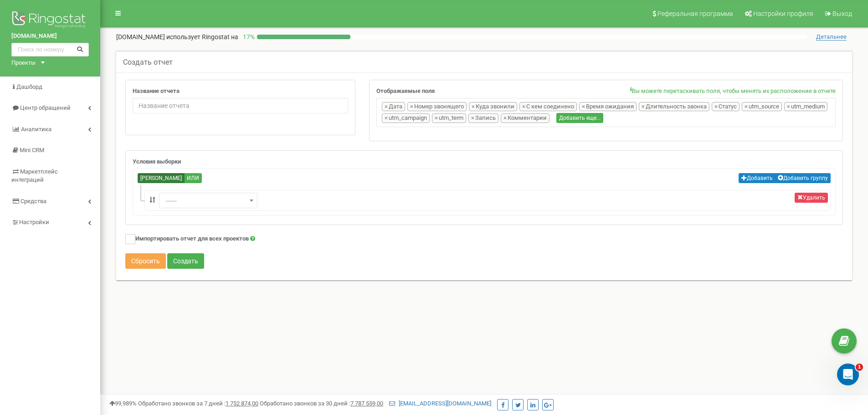 The height and width of the screenshot is (415, 868). Describe the element at coordinates (367, 403) in the screenshot. I see `u: 7 787 559,00` at that location.